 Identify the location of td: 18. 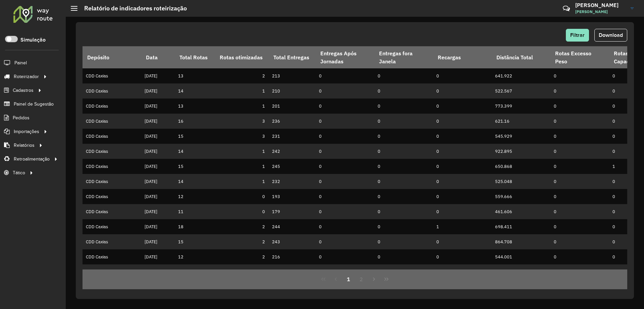
(195, 227).